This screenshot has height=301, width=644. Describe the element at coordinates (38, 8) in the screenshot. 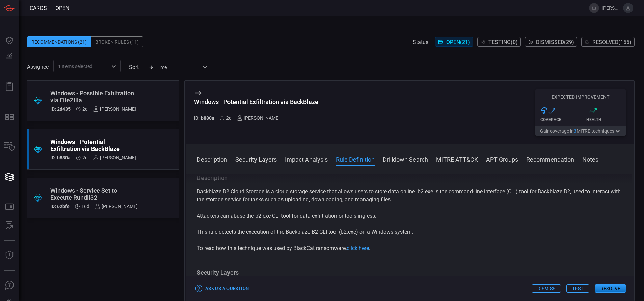

I see `span: Cards` at that location.